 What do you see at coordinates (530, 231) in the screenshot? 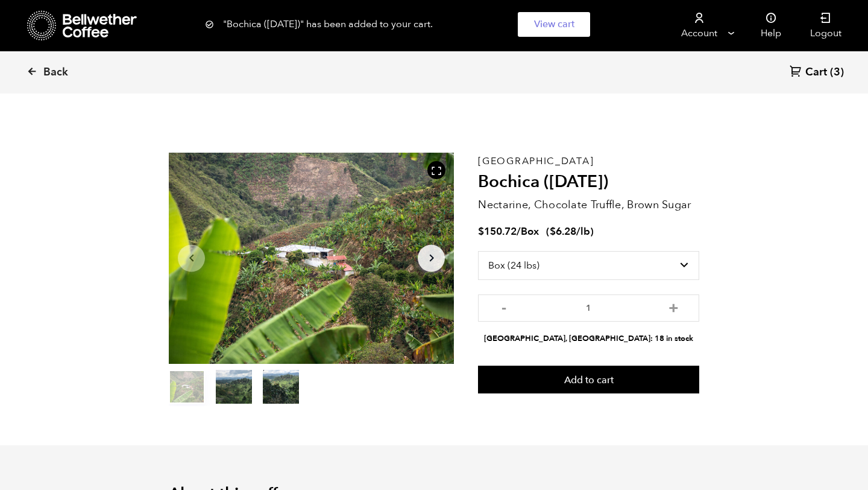
I see `span: Box` at bounding box center [530, 231].